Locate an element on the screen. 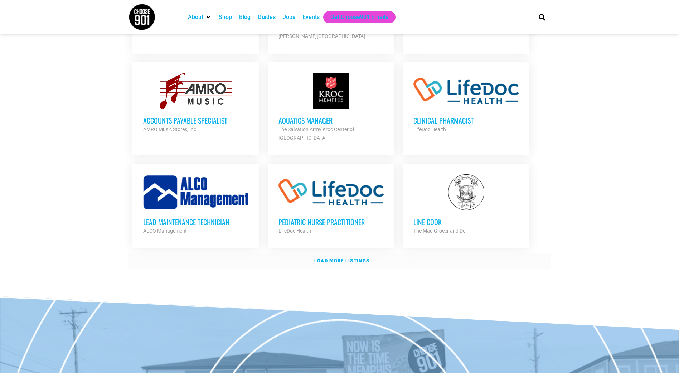 The width and height of the screenshot is (679, 373). h3: Lead Maintenance Technician is located at coordinates (196, 222).